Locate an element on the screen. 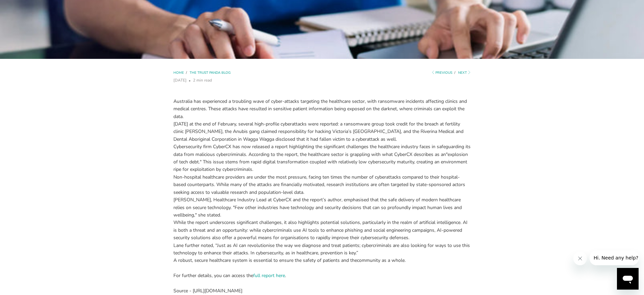 Image resolution: width=644 pixels, height=295 pixels. span: While the report underscores significant challenges, it also highlights potential solutions, part... is located at coordinates (320, 230).